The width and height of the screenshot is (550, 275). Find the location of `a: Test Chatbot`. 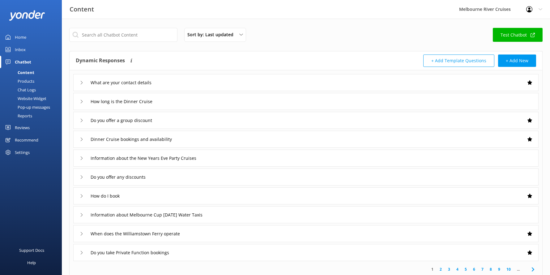

a: Test Chatbot is located at coordinates (518, 35).